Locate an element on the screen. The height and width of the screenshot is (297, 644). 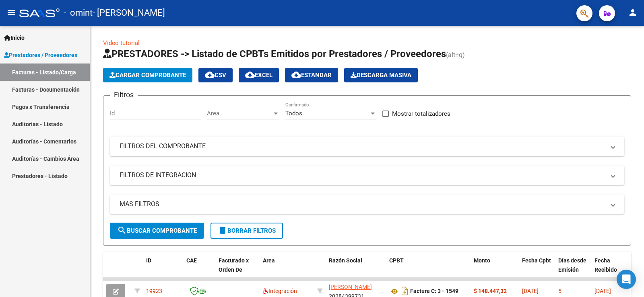
span: Integración is located at coordinates (280, 291).